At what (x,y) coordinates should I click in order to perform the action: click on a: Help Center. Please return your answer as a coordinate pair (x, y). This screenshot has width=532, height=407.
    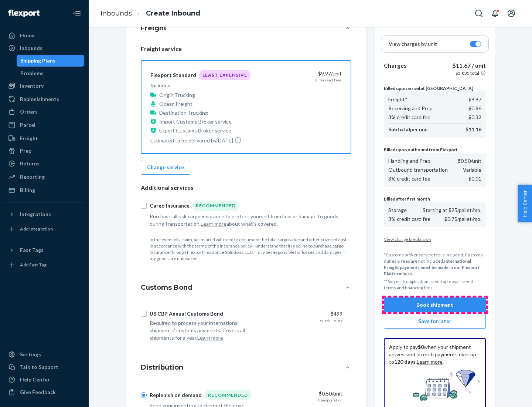
    Looking at the image, I should click on (44, 379).